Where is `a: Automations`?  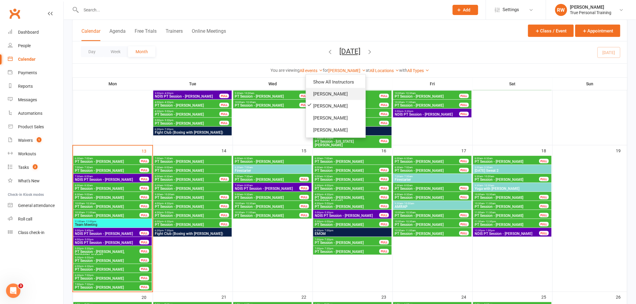
a: Automations is located at coordinates (35, 113).